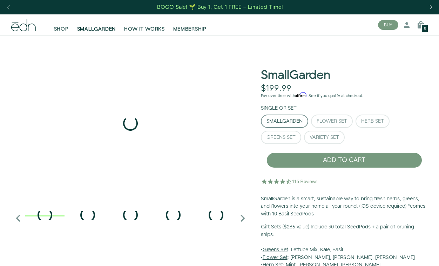 Image resolution: width=439 pixels, height=266 pixels. What do you see at coordinates (290, 181) in the screenshot?
I see `img: 4.5 star rating` at bounding box center [290, 181].